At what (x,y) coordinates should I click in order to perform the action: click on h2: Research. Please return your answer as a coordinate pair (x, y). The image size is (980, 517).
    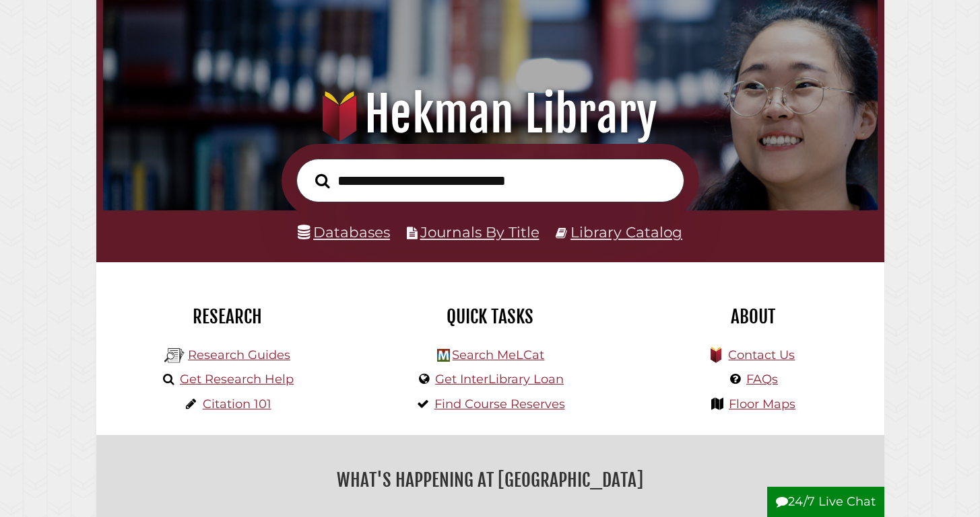
    Looking at the image, I should click on (228, 317).